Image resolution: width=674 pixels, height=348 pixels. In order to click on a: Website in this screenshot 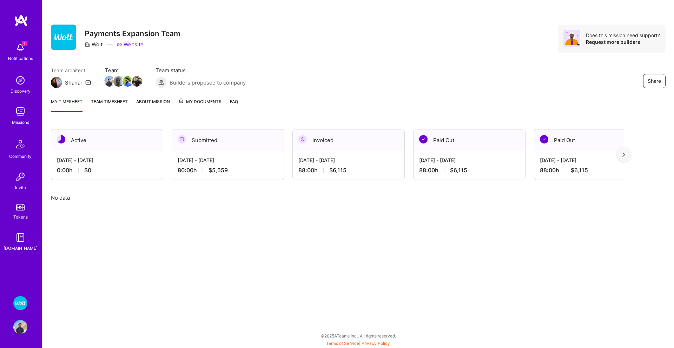, I will do `click(130, 44)`.